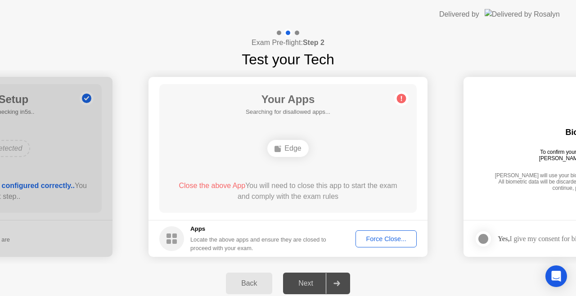 This screenshot has height=296, width=576. What do you see at coordinates (504, 239) in the screenshot?
I see `strong: Yes,` at bounding box center [504, 239].